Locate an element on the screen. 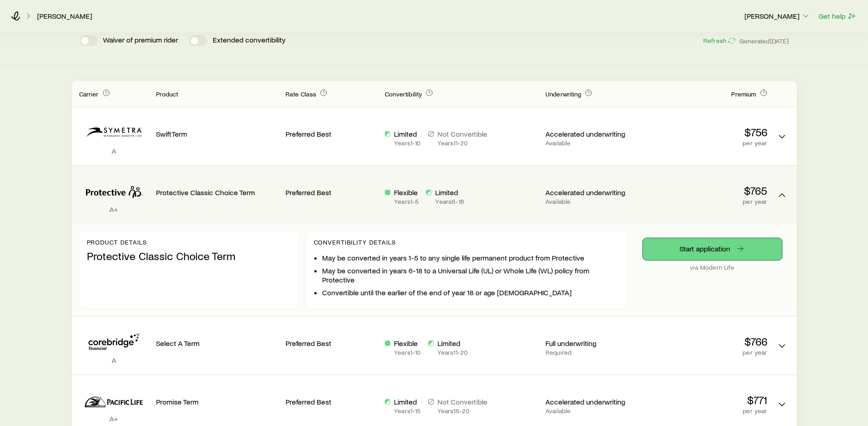 This screenshot has height=426, width=868. p: $771 is located at coordinates (706, 400).